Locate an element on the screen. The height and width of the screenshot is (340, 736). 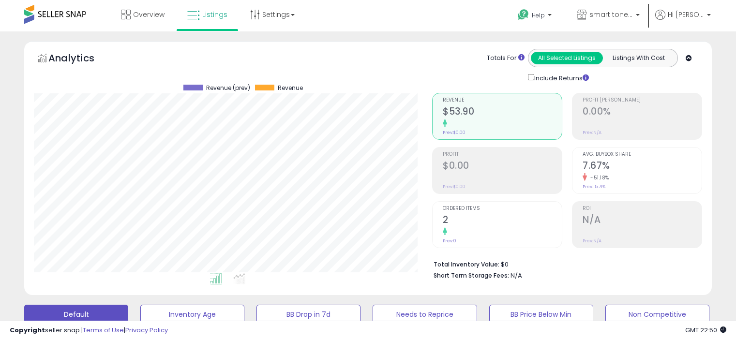
h2: 2 is located at coordinates (502, 221).